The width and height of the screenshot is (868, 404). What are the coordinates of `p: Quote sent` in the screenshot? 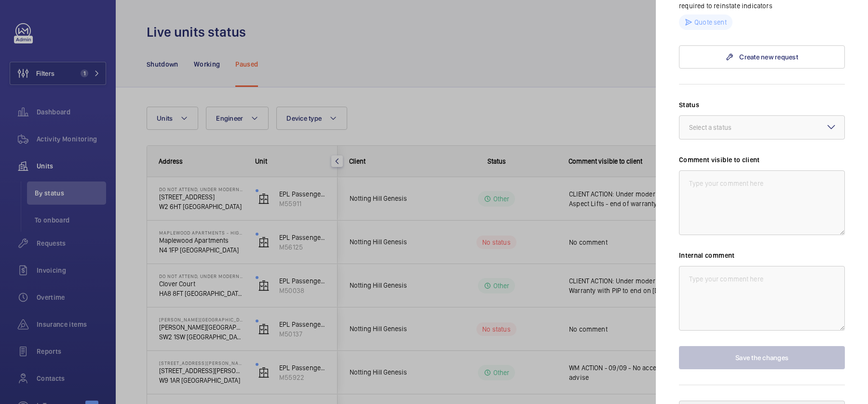 It's located at (710, 22).